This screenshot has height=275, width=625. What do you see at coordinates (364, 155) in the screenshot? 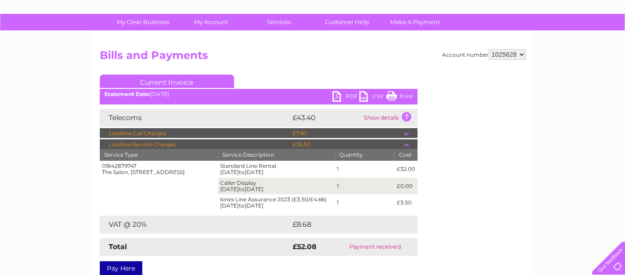
I see `th: Quantity` at bounding box center [364, 155].